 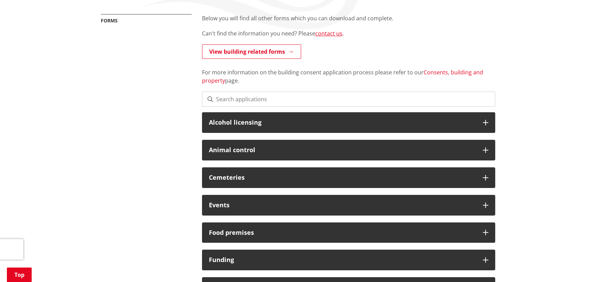 I want to click on p: Below you will find all other forms which you can download and complete., so click(x=349, y=18).